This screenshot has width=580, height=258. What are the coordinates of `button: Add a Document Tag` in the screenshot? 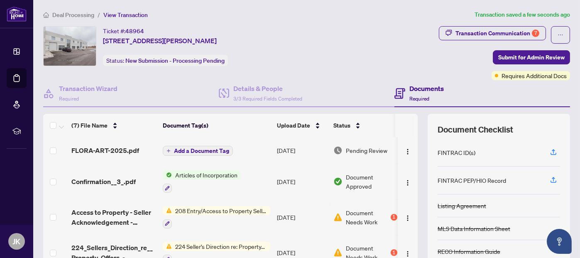 It's located at (198, 151).